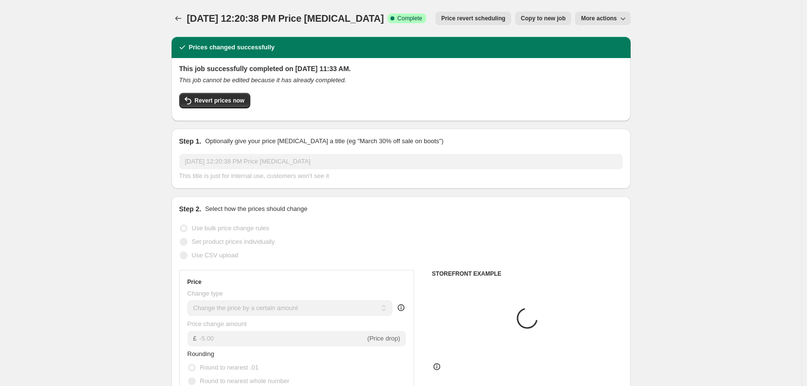 The height and width of the screenshot is (386, 807). Describe the element at coordinates (178, 18) in the screenshot. I see `button: Price change jobs` at that location.